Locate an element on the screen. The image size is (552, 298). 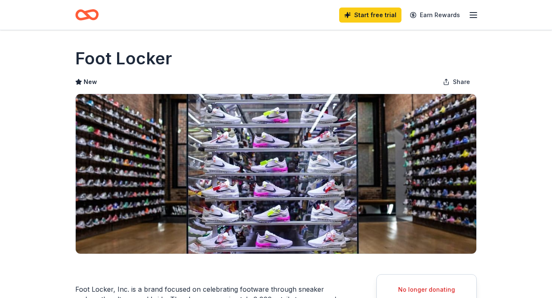
a: Home is located at coordinates (87, 15).